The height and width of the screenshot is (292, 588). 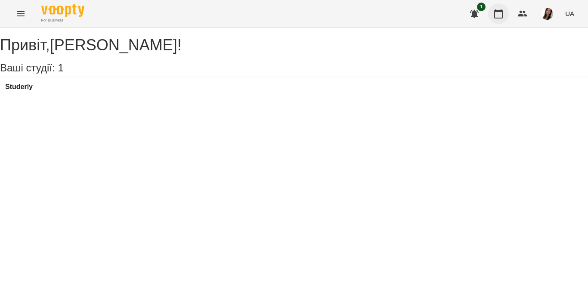 What do you see at coordinates (19, 87) in the screenshot?
I see `a: Studerly` at bounding box center [19, 87].